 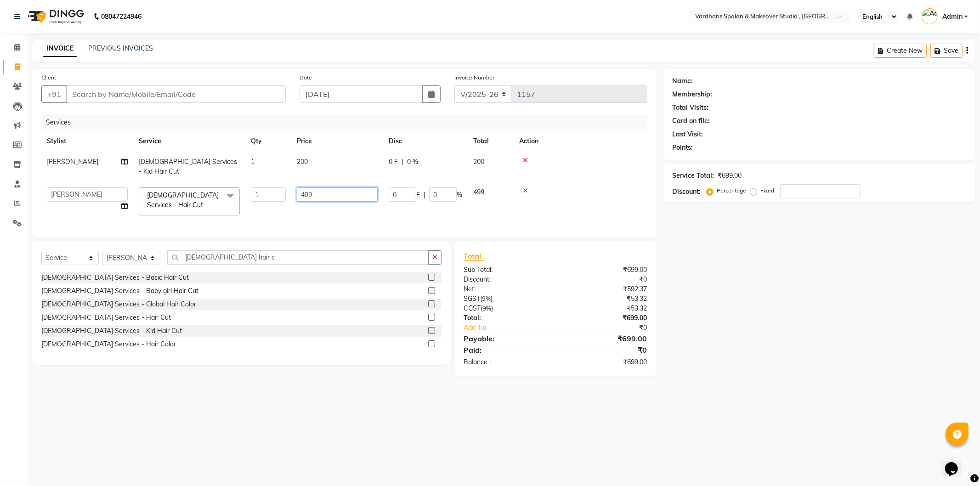 I want to click on label: Client, so click(x=49, y=78).